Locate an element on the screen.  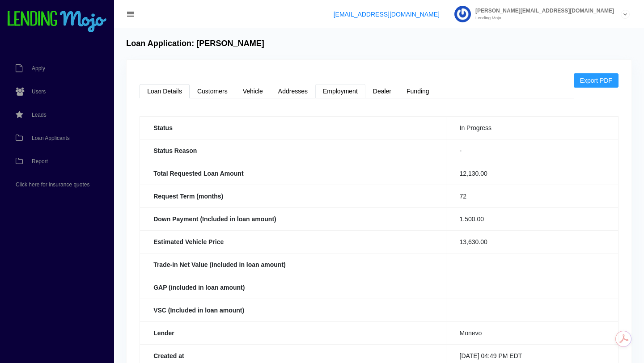
td: 13,630.00 is located at coordinates (532, 241).